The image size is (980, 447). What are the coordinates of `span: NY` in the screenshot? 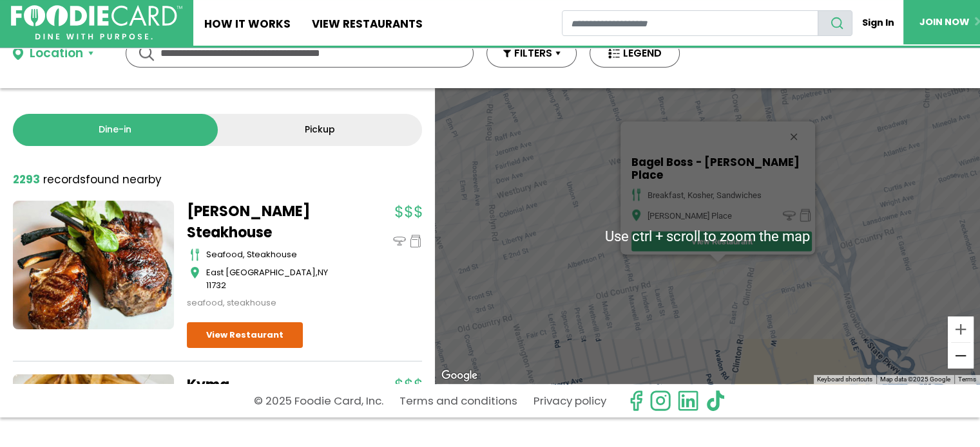 It's located at (323, 273).